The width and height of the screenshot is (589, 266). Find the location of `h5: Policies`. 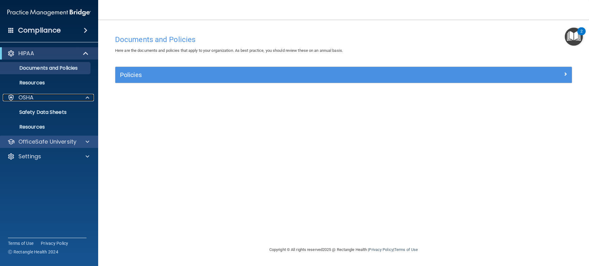

h5: Policies is located at coordinates (287, 75).